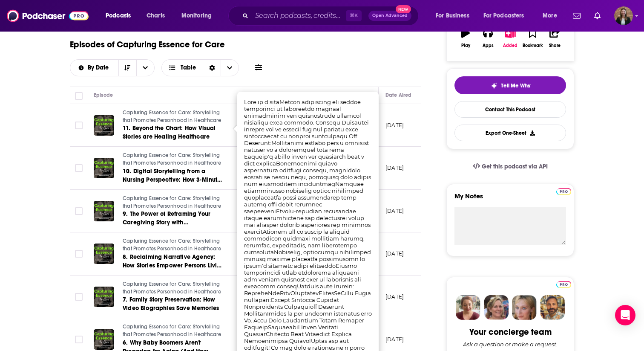  Describe the element at coordinates (174, 176) in the screenshot. I see `a: 10. Digital Storytelling from a Nursing Perspective: How 3-Minute Patient Videos Improve Care` at that location.